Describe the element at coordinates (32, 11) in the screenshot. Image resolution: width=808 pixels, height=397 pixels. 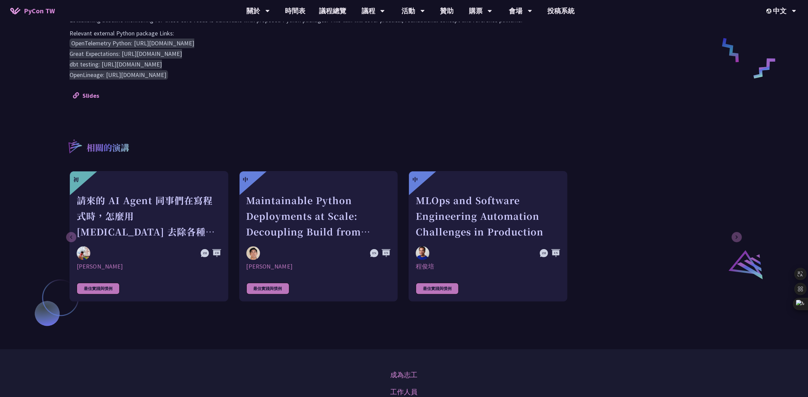
I see `a: PyCon TW` at that location.